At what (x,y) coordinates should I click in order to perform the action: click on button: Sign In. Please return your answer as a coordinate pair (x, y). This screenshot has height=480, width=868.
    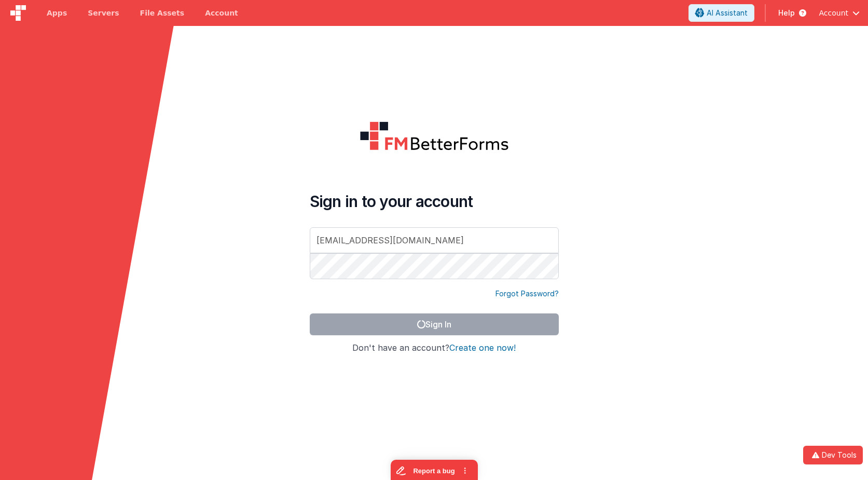
    Looking at the image, I should click on (434, 324).